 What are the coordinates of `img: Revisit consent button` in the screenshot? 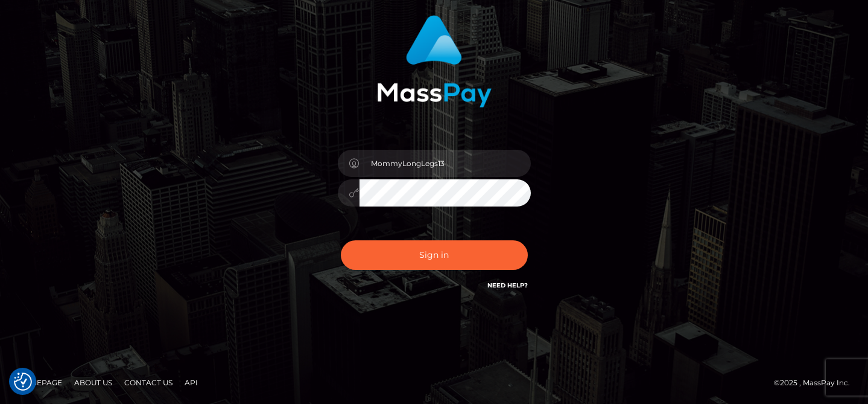 It's located at (23, 381).